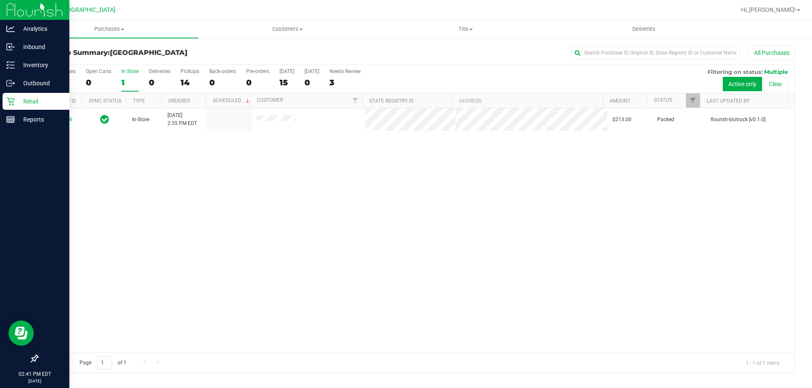 The height and width of the screenshot is (388, 812). I want to click on a: Customers, so click(287, 29).